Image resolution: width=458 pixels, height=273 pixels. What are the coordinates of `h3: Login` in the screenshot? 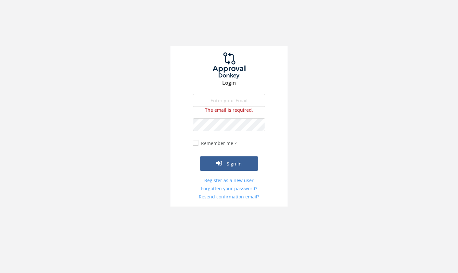 It's located at (229, 83).